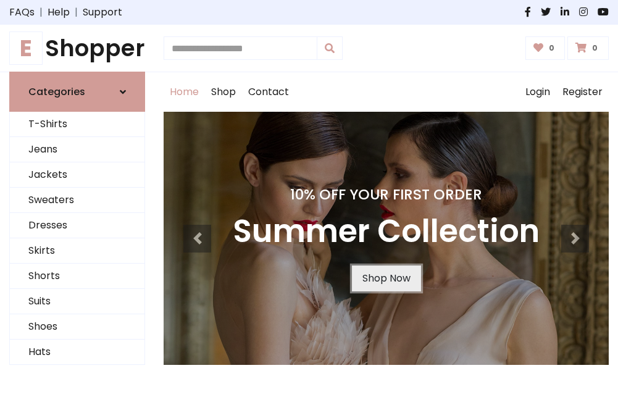  Describe the element at coordinates (268, 92) in the screenshot. I see `a: Contact` at that location.